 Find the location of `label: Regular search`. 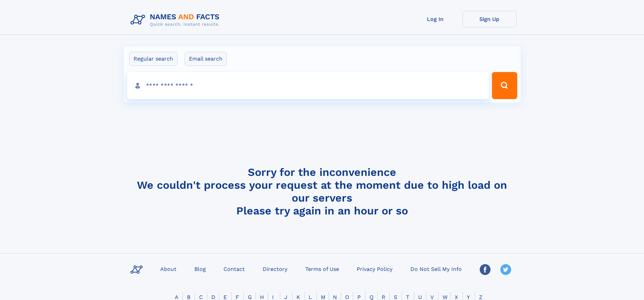

label: Regular search is located at coordinates (153, 59).